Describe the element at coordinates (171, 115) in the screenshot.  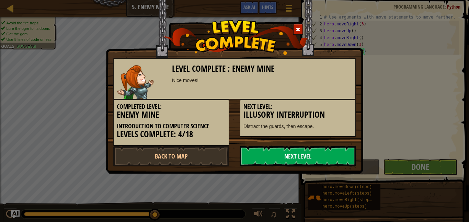
I see `h3: Enemy Mine` at that location.